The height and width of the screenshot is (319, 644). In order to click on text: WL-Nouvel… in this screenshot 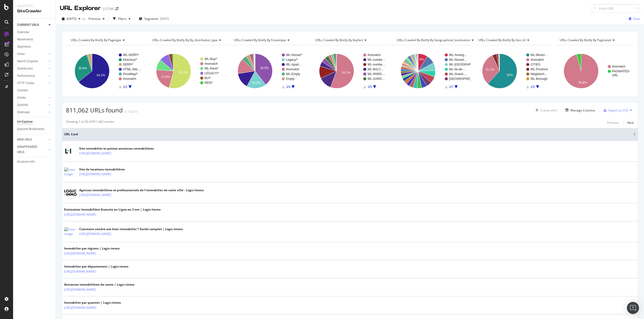, I will do `click(458, 60)`.